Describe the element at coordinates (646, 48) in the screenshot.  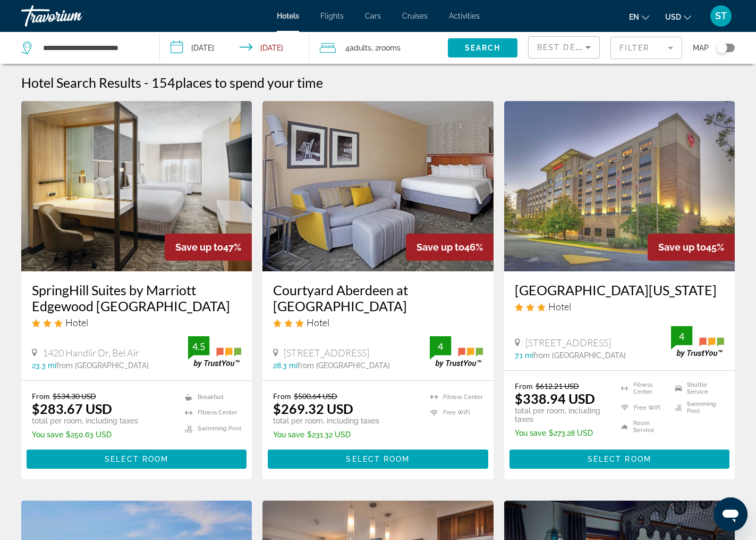
I see `button: Filter` at that location.